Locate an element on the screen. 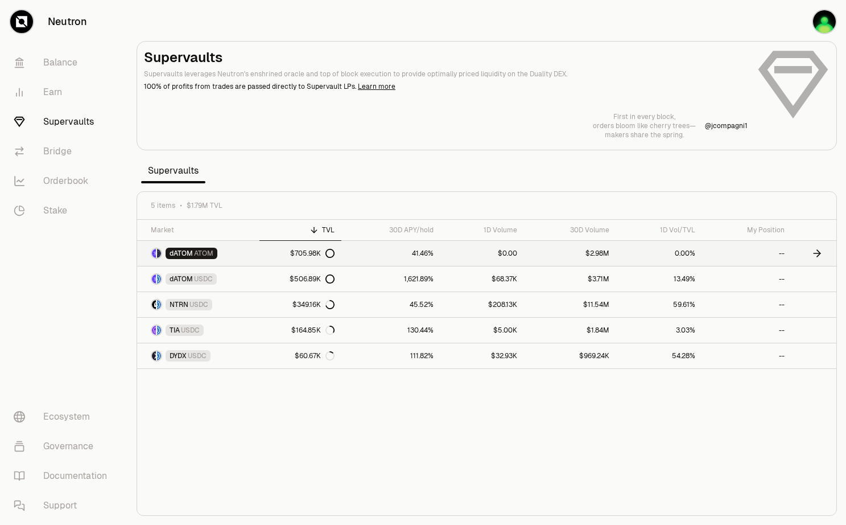  a: $164.85K is located at coordinates (300, 330).